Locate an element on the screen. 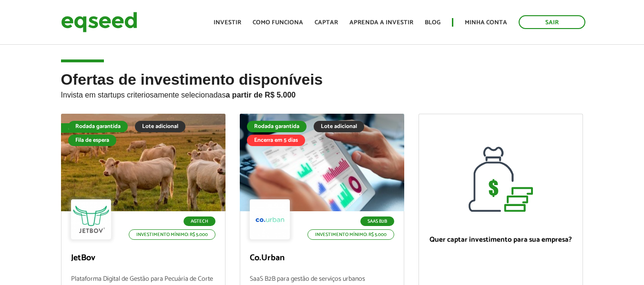 Image resolution: width=644 pixels, height=285 pixels. p: Agtech is located at coordinates (200, 221).